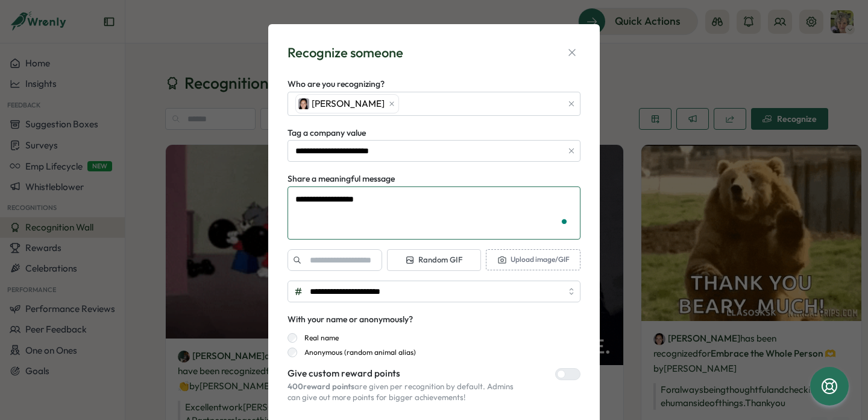 This screenshot has height=420, width=868. What do you see at coordinates (403, 374) in the screenshot?
I see `p: Give custom reward points` at bounding box center [403, 374].